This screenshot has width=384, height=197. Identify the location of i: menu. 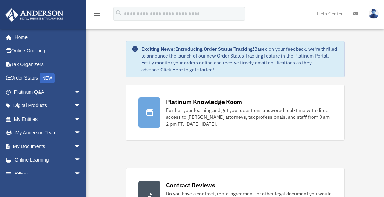
(97, 14).